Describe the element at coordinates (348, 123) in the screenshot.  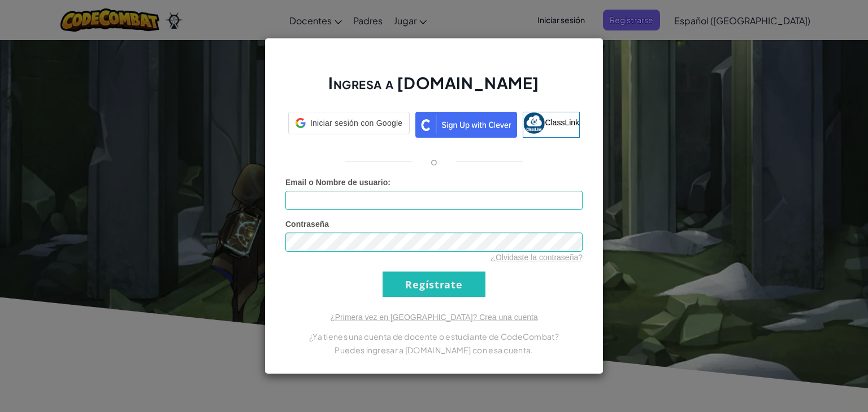
I see `div: Iniciar sesión con Google` at that location.